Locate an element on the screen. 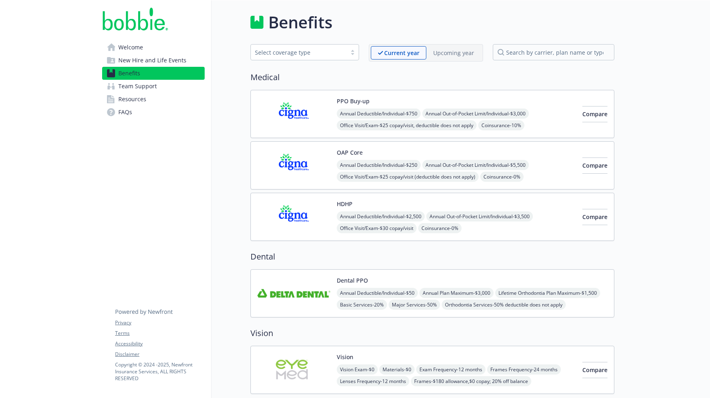 Image resolution: width=710 pixels, height=398 pixels. h1: Benefits is located at coordinates (300, 22).